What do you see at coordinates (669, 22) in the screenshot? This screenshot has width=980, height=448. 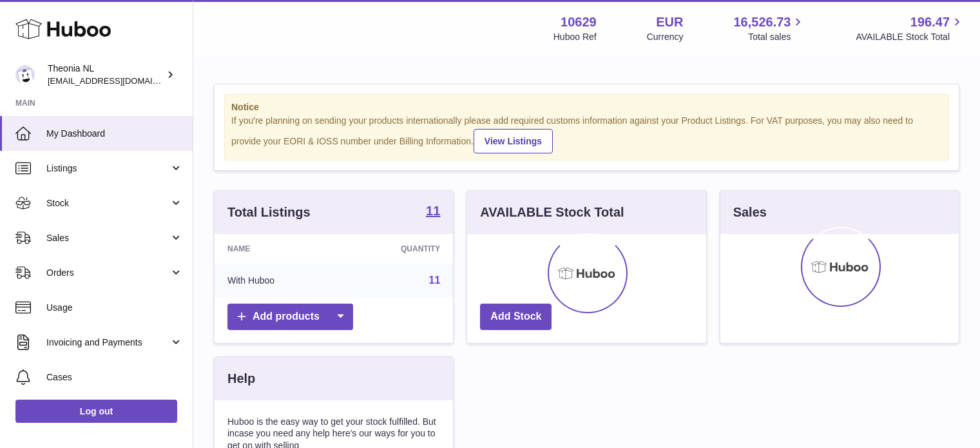 I see `strong: EUR` at bounding box center [669, 22].